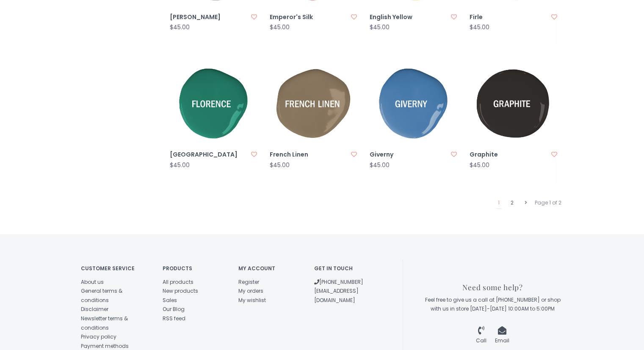 The height and width of the screenshot is (350, 644). Describe the element at coordinates (95, 309) in the screenshot. I see `a: Disclaimer` at that location.